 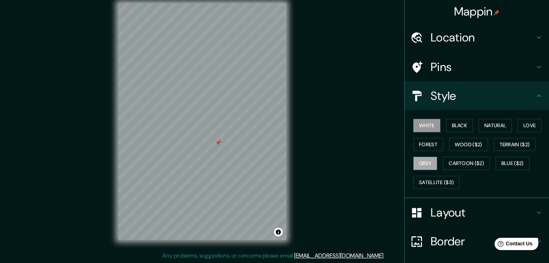 What do you see at coordinates (426, 125) in the screenshot?
I see `button: White` at bounding box center [426, 125].